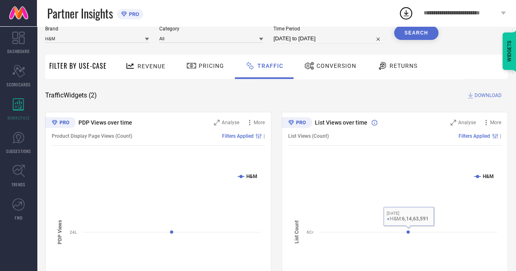 The width and height of the screenshot is (516, 271). I want to click on span: Partner Insights, so click(80, 13).